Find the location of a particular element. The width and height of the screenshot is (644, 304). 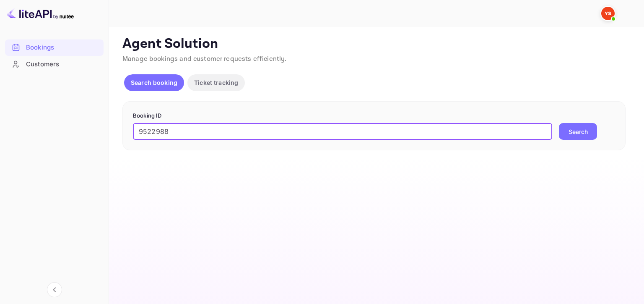

button: Search is located at coordinates (577, 131).